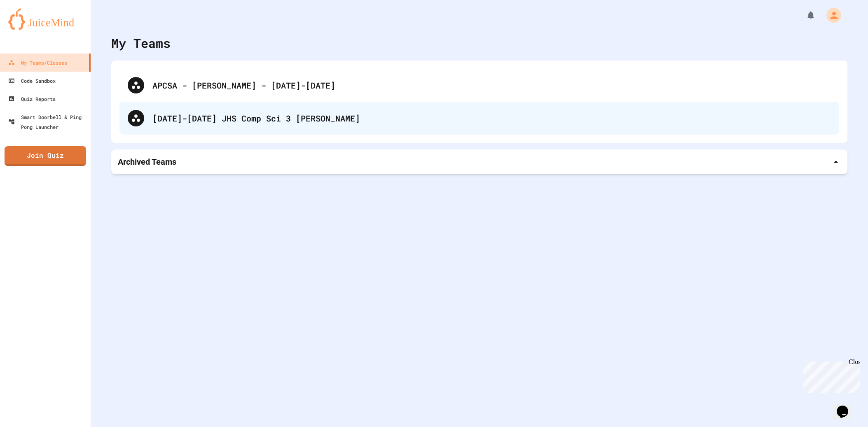 The width and height of the screenshot is (868, 427). Describe the element at coordinates (47, 122) in the screenshot. I see `div: Smart Doorbell & Ping Pong Launcher` at that location.